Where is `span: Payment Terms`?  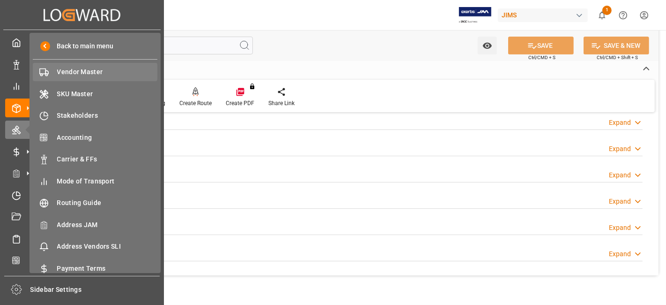
span: Payment Terms is located at coordinates (107, 268).